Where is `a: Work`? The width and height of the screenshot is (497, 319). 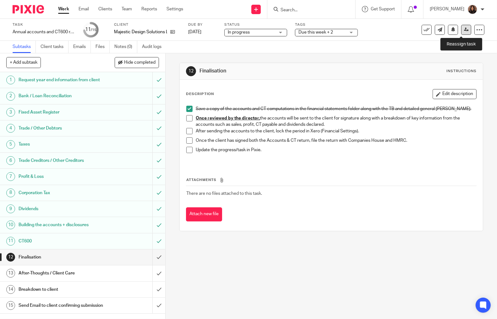
a: Work is located at coordinates (63, 9).